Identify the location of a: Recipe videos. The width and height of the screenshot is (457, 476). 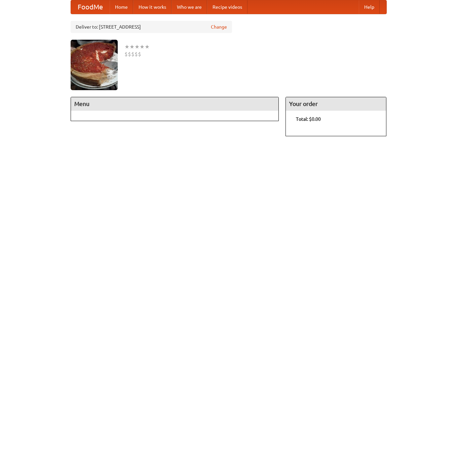
(227, 7).